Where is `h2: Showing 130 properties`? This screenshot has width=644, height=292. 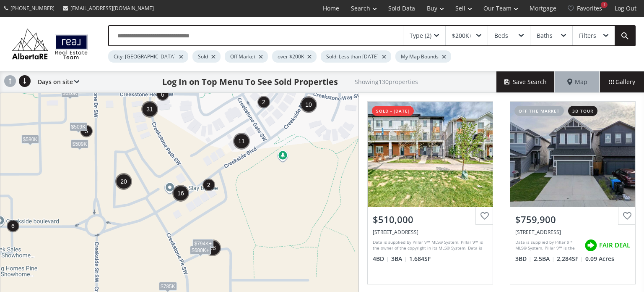 h2: Showing 130 properties is located at coordinates (387, 81).